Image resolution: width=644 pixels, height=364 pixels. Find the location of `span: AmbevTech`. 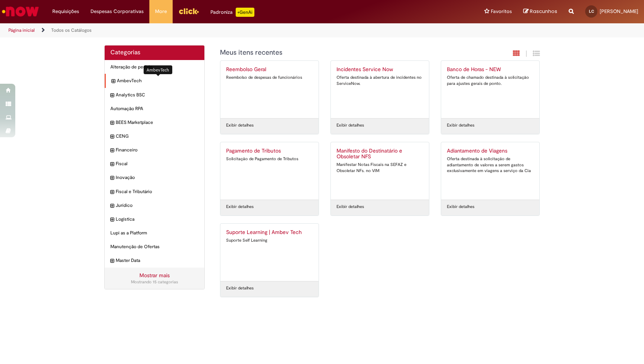

span: AmbevTech is located at coordinates (158, 81).